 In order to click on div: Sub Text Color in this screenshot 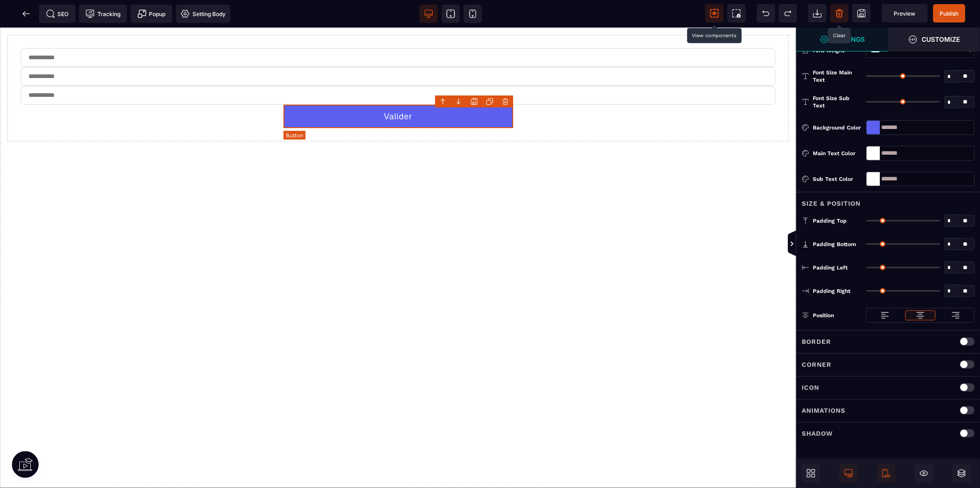, I will do `click(837, 179)`.